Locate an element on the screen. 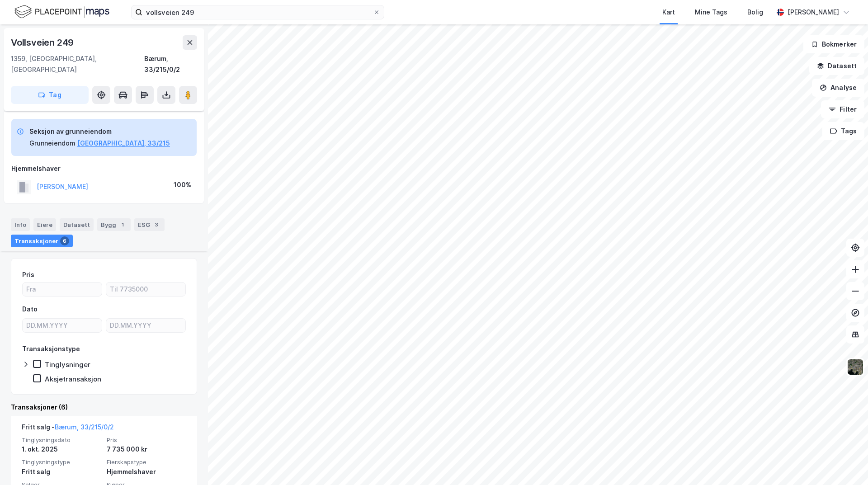 This screenshot has width=868, height=485. div: Transaksjonstype is located at coordinates (51, 349).